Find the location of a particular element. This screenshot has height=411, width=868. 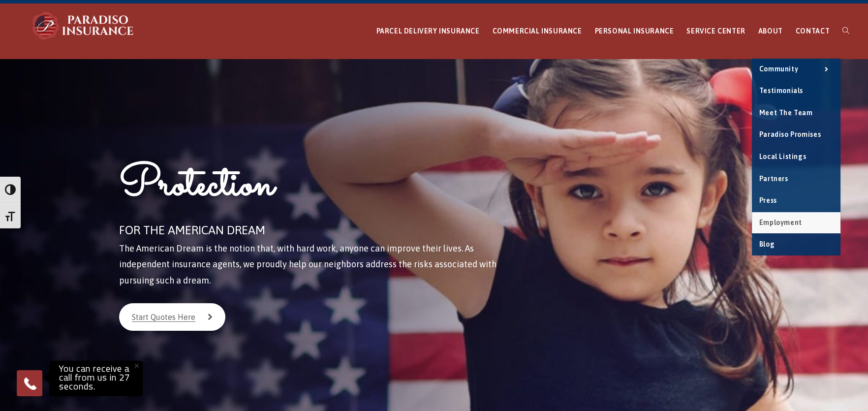

span: ABOUT is located at coordinates (771, 31).